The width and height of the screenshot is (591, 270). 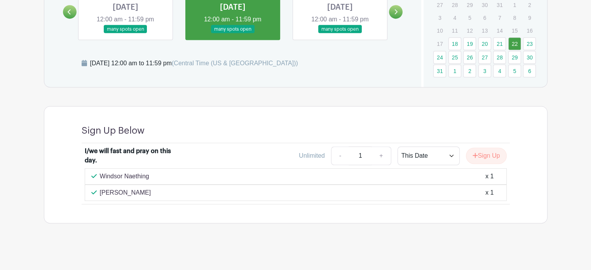 I want to click on p: 3, so click(x=439, y=17).